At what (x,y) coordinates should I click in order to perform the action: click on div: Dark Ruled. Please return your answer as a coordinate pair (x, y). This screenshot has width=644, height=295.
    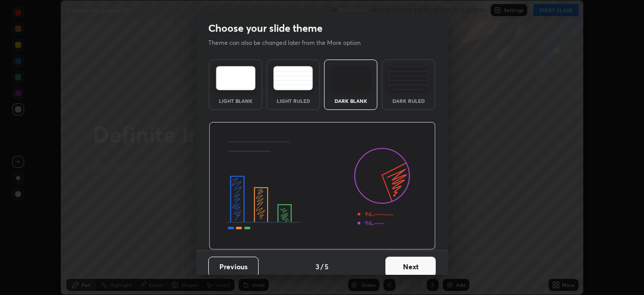
    Looking at the image, I should click on (408, 101).